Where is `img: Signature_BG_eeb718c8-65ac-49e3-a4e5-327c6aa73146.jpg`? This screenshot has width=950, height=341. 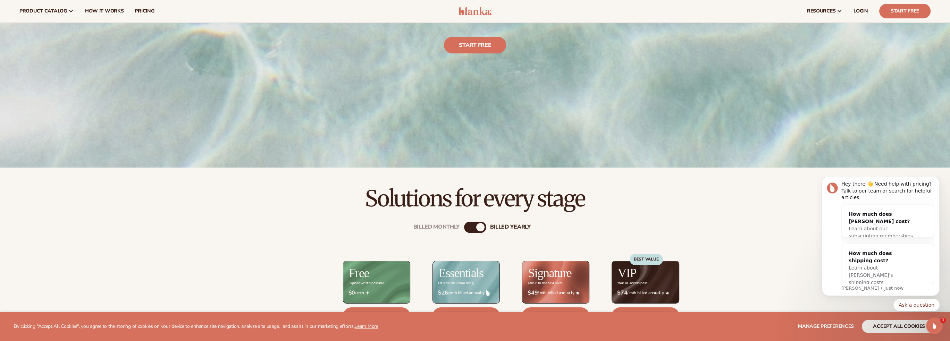
img: Signature_BG_eeb718c8-65ac-49e3-a4e5-327c6aa73146.jpg is located at coordinates (556, 282).